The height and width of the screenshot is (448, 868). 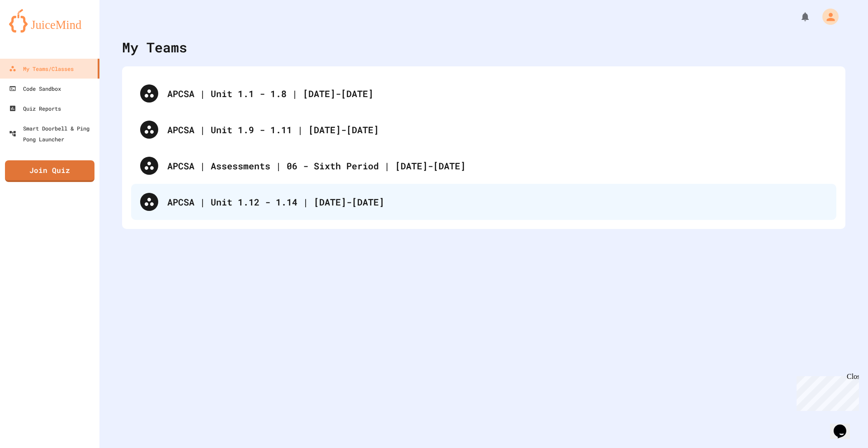 I want to click on div: My Account, so click(x=827, y=17).